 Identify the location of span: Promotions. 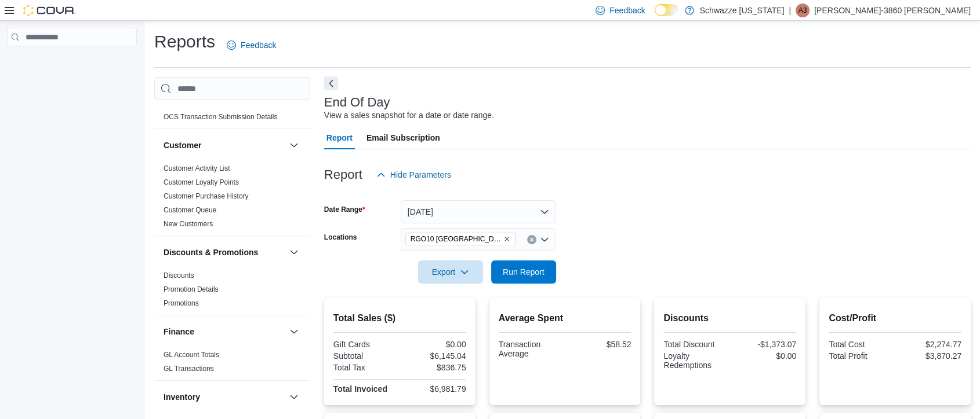
(181, 303).